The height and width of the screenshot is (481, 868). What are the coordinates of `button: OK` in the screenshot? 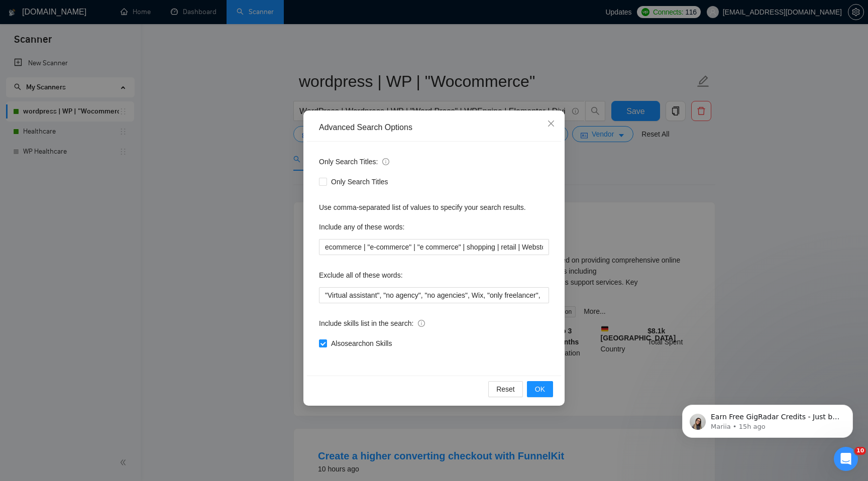 It's located at (540, 389).